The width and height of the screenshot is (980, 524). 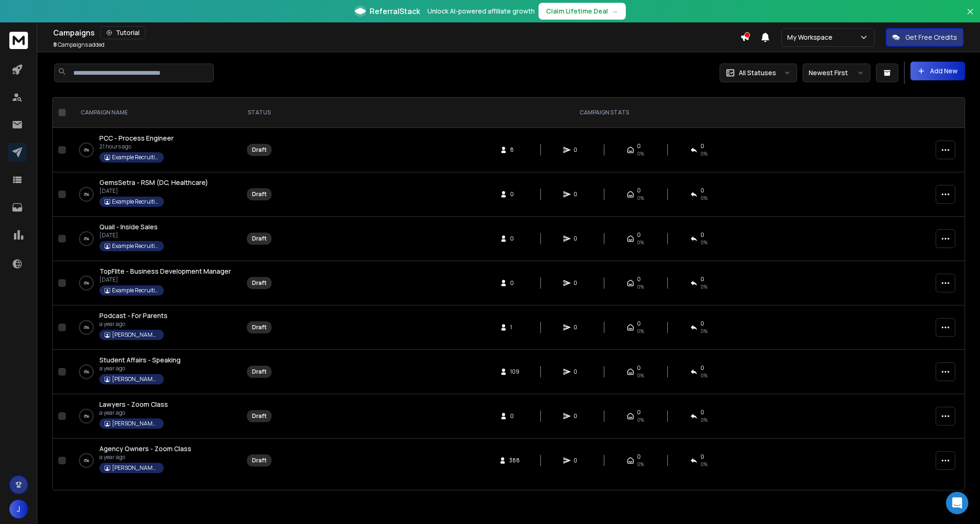 What do you see at coordinates (134, 404) in the screenshot?
I see `span: Lawyers - Zoom Class` at bounding box center [134, 404].